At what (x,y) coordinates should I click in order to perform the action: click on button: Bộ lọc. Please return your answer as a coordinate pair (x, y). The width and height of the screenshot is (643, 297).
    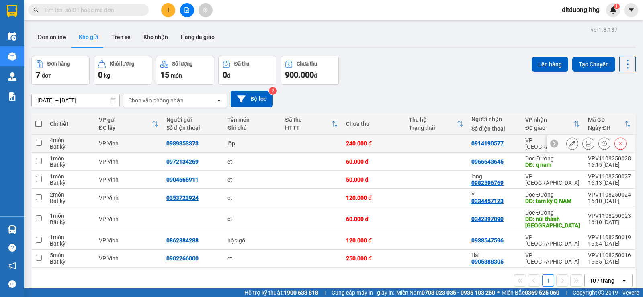
    Looking at the image, I should click on (252, 99).